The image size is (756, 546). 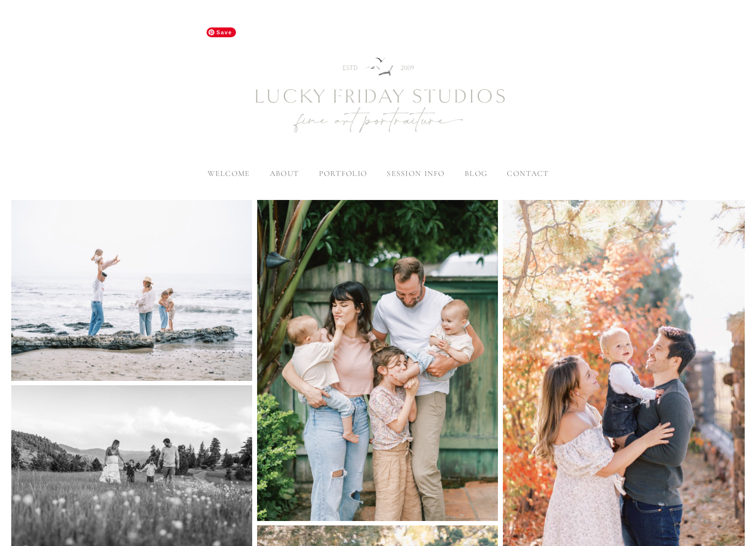 I want to click on label: portfolio, so click(x=343, y=174).